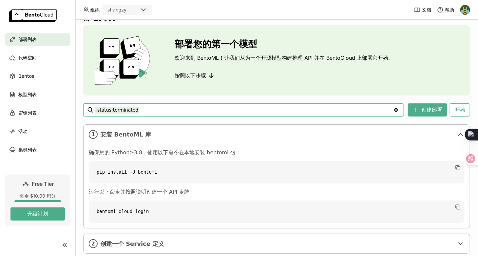 This screenshot has width=478, height=256. What do you see at coordinates (28, 149) in the screenshot?
I see `span: 集群列表` at bounding box center [28, 149].